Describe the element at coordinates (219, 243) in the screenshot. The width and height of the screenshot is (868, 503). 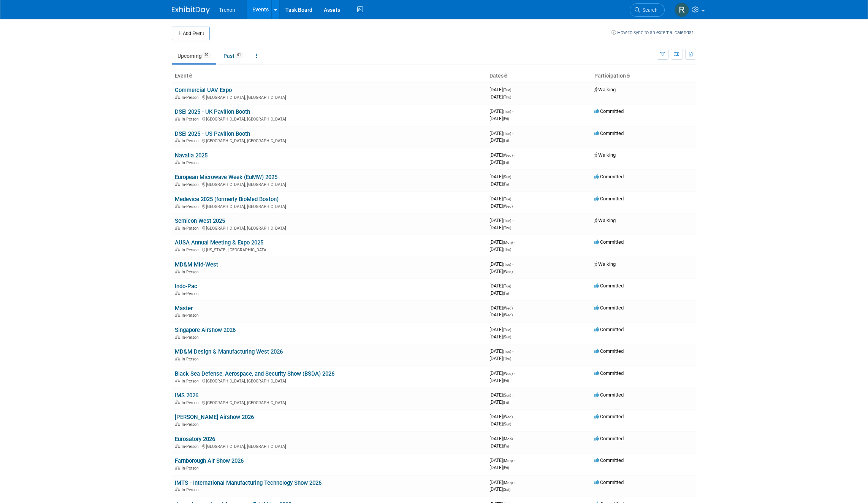
I see `a: AUSA Annual Meeting & Expo 2025` at that location.